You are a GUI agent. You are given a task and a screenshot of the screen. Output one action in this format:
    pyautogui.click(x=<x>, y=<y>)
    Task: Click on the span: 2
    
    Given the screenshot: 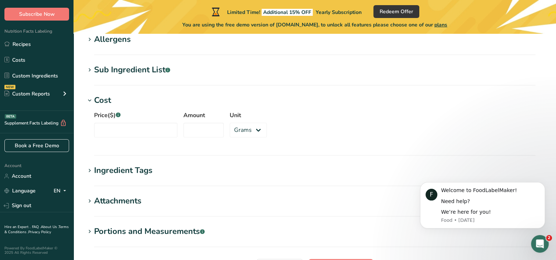 What is the action you would take?
    pyautogui.click(x=549, y=238)
    